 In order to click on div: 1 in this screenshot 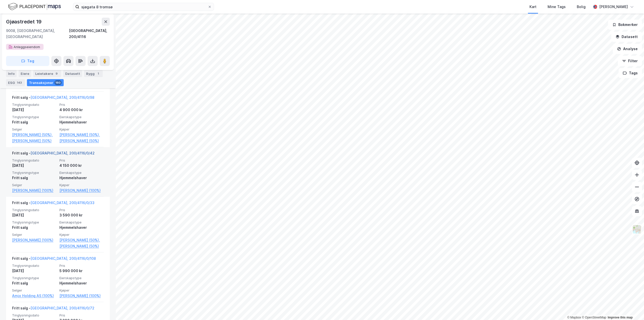, I will do `click(98, 73)`.